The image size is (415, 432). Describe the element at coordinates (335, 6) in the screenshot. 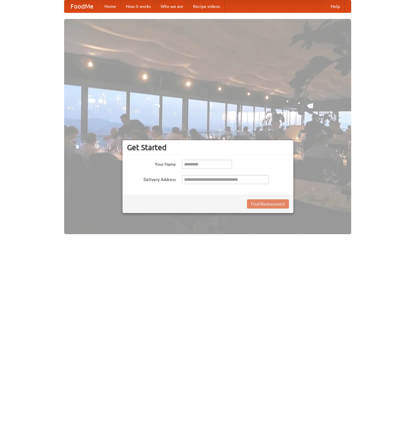

I see `a: Help` at that location.